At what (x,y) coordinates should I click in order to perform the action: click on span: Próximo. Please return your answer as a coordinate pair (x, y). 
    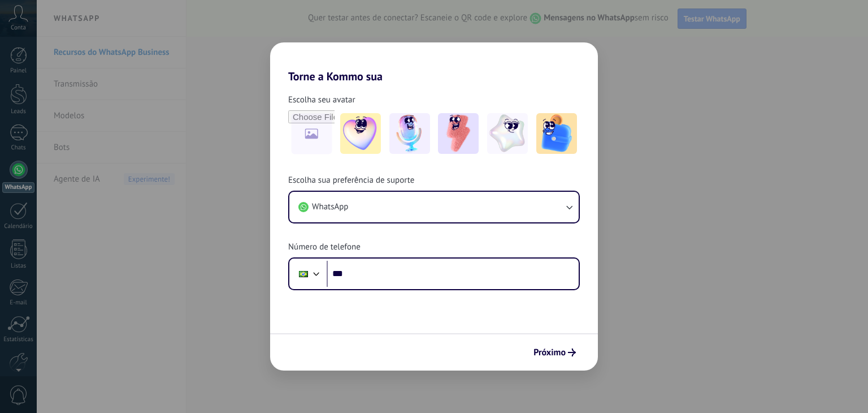
    Looking at the image, I should click on (549, 352).